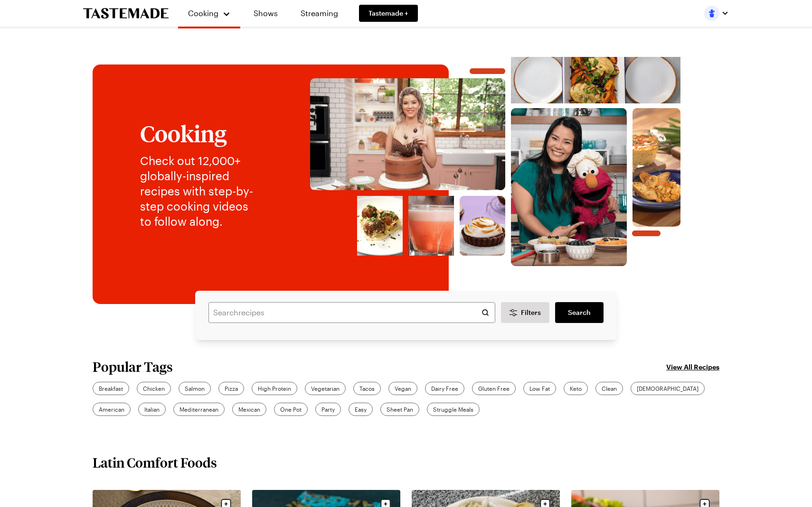  What do you see at coordinates (494, 389) in the screenshot?
I see `span: Gluten Free` at bounding box center [494, 389].